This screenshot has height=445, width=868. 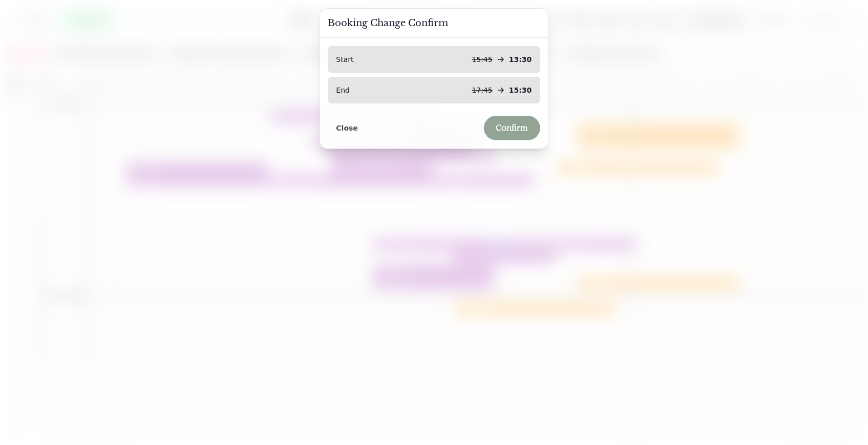 What do you see at coordinates (521, 60) in the screenshot?
I see `p: 13:30` at bounding box center [521, 60].